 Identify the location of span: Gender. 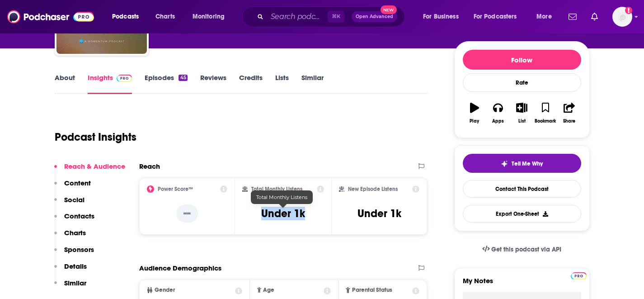
(164, 290).